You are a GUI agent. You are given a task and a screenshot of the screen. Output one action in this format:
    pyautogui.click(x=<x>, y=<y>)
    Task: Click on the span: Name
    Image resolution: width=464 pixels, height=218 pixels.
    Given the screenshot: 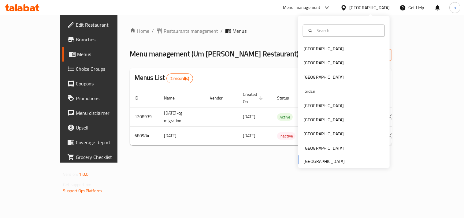 What is the action you would take?
    pyautogui.click(x=173, y=98)
    